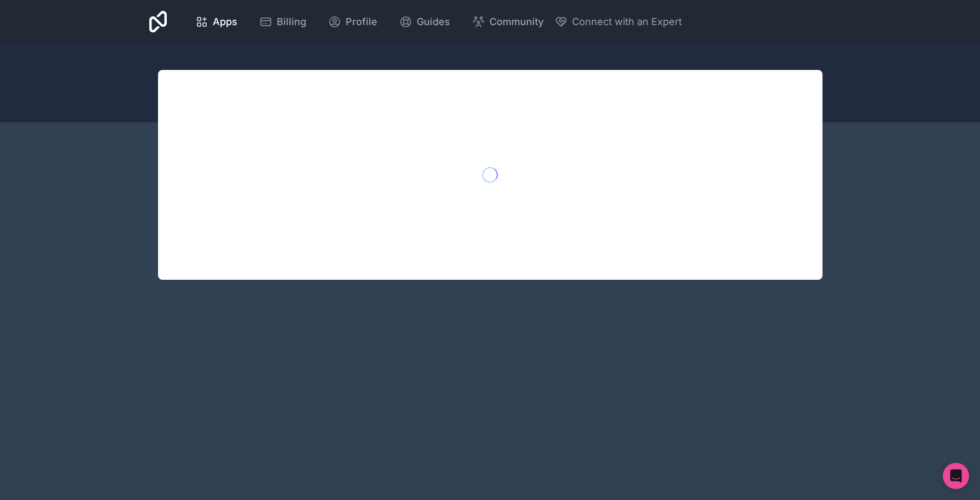  Describe the element at coordinates (292, 22) in the screenshot. I see `span: Billing` at that location.